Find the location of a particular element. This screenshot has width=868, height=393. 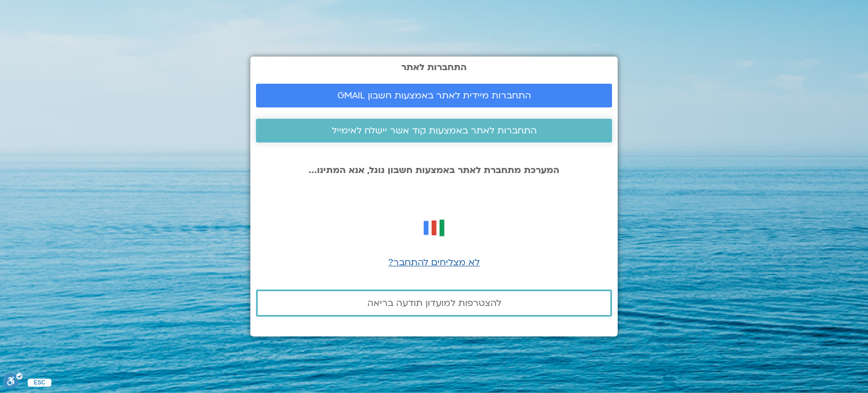

a: התחברות לאתר באמצעות קוד אשר יישלח לאימייל is located at coordinates (434, 130).